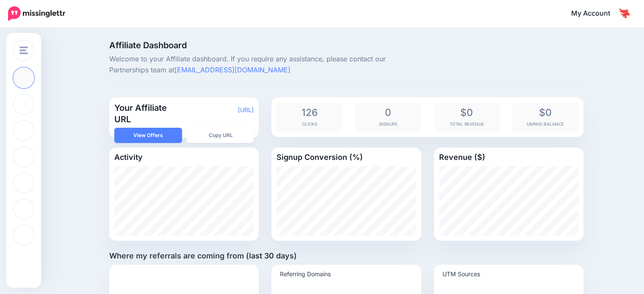 The width and height of the screenshot is (644, 294). Describe the element at coordinates (24, 50) in the screenshot. I see `img: menu.png` at that location.